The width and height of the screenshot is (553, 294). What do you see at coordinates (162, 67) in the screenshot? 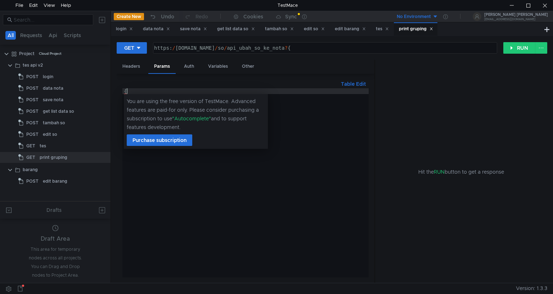
I see `div: Params` at bounding box center [162, 67].